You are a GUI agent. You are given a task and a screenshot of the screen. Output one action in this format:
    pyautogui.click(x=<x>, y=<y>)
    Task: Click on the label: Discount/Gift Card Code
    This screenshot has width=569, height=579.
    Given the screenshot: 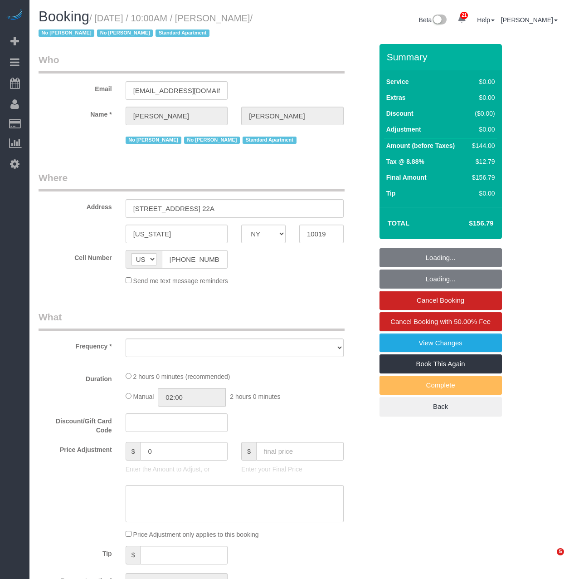 What is the action you would take?
    pyautogui.click(x=75, y=424)
    